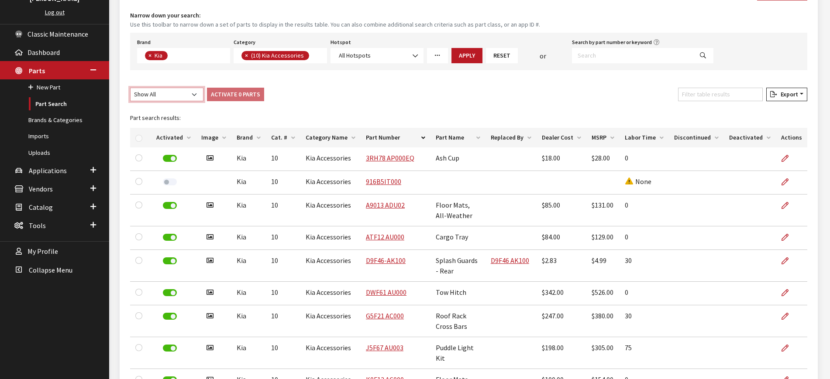  What do you see at coordinates (283, 137) in the screenshot?
I see `th: Cat. #: activate to sort column ascending` at bounding box center [283, 137].